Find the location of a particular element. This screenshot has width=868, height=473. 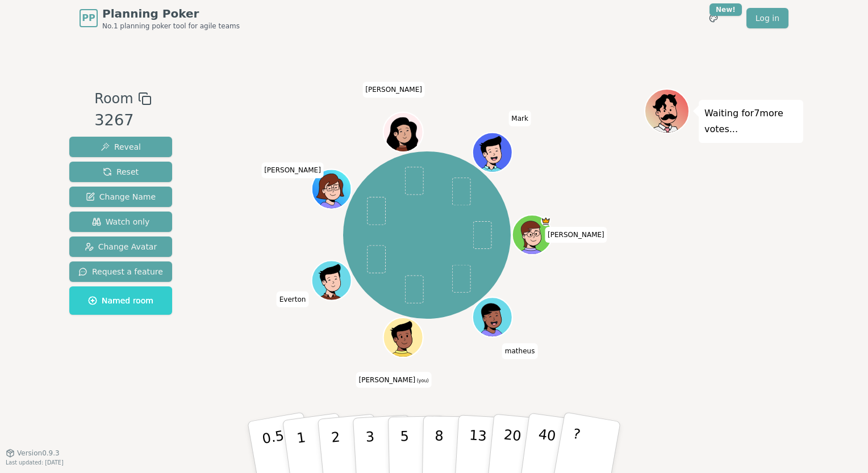

a: Log in is located at coordinates (767, 18).